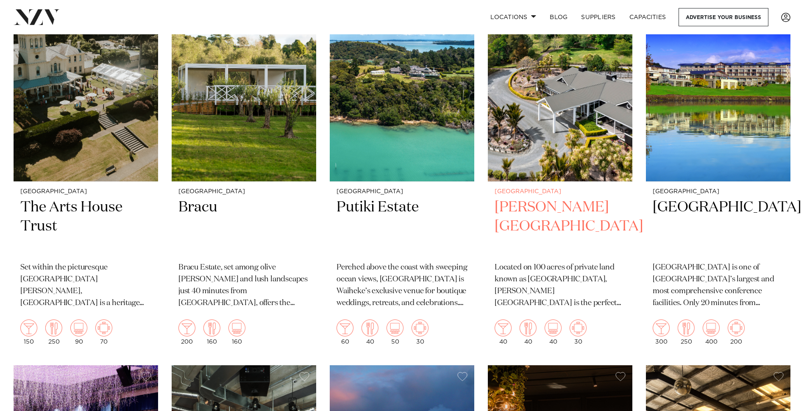 Image resolution: width=804 pixels, height=411 pixels. I want to click on div: 70, so click(104, 332).